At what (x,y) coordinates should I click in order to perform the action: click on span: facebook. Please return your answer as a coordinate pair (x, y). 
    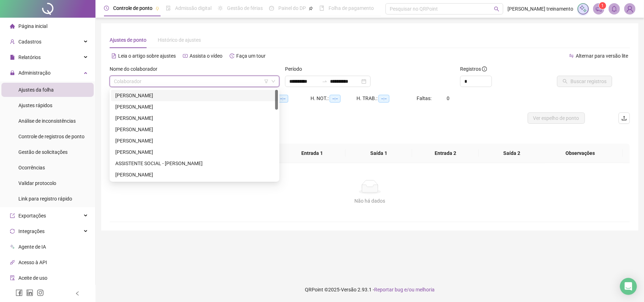
    Looking at the image, I should click on (19, 293).